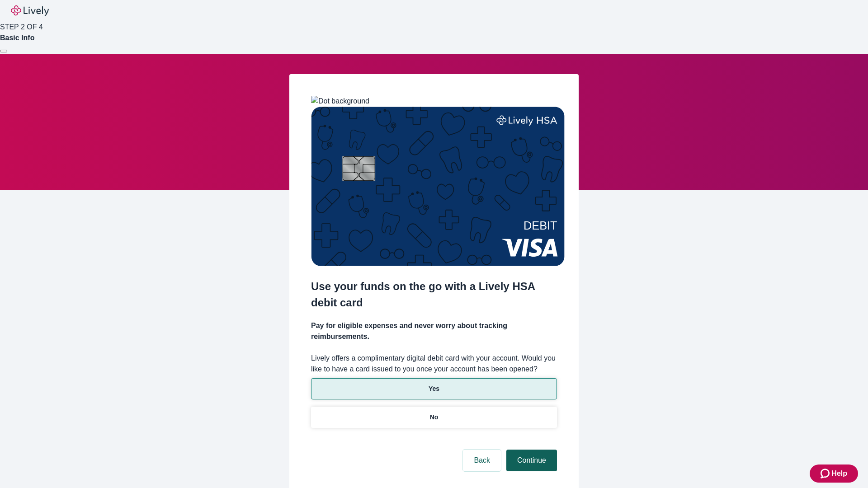 The width and height of the screenshot is (868, 488). Describe the element at coordinates (340, 102) in the screenshot. I see `img: Dot background` at that location.